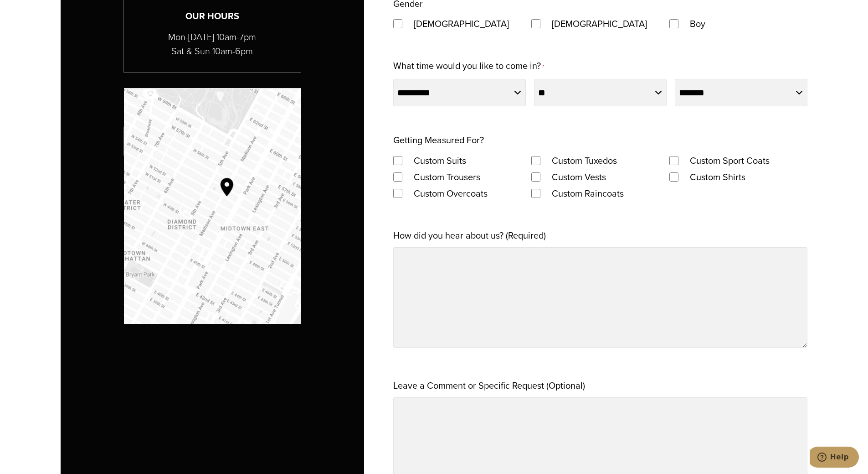 The height and width of the screenshot is (474, 868). I want to click on label: Custom Raincoats, so click(588, 193).